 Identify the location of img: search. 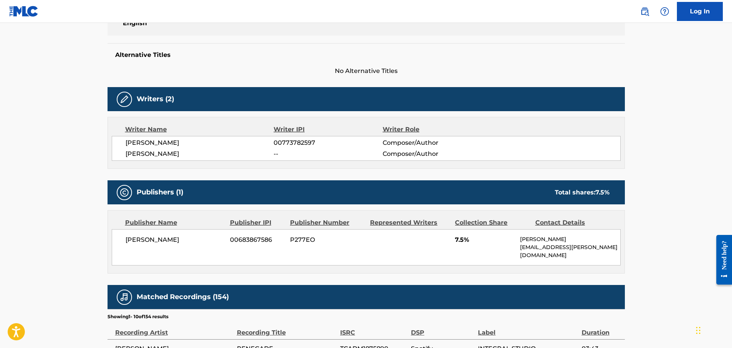
(645, 11).